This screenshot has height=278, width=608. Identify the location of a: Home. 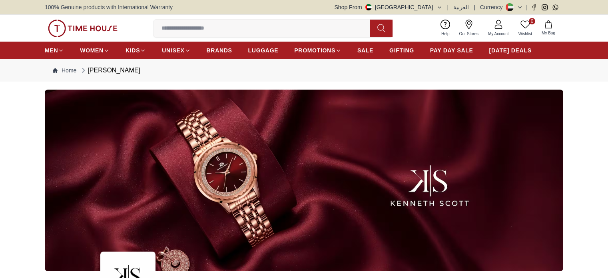
(64, 70).